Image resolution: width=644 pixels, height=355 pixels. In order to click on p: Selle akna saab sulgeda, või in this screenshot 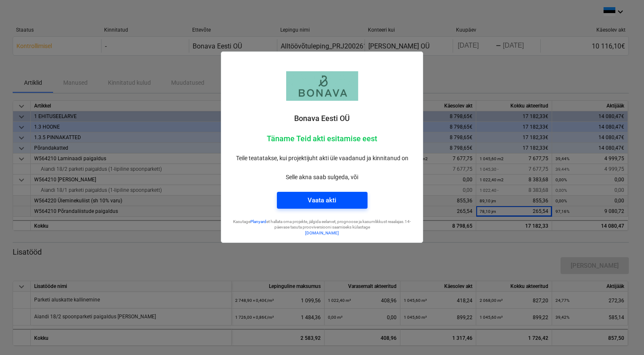, I will do `click(322, 177)`.